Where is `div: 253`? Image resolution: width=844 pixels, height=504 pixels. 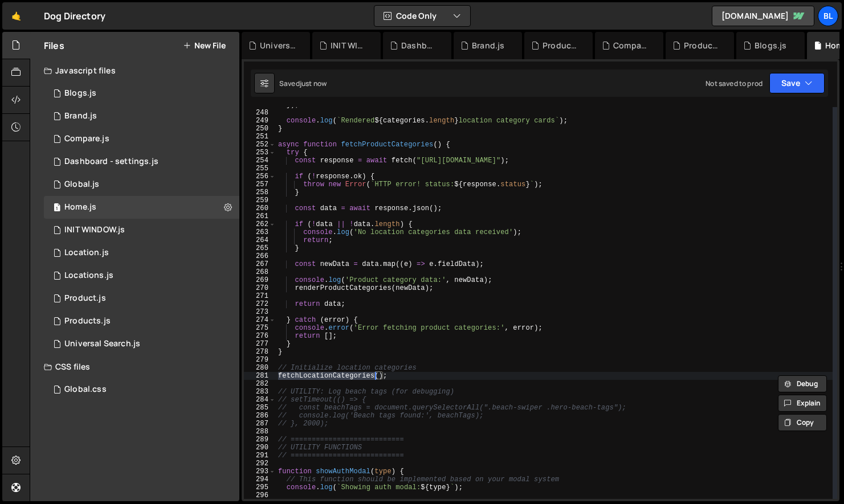
div: 253 is located at coordinates (260, 153).